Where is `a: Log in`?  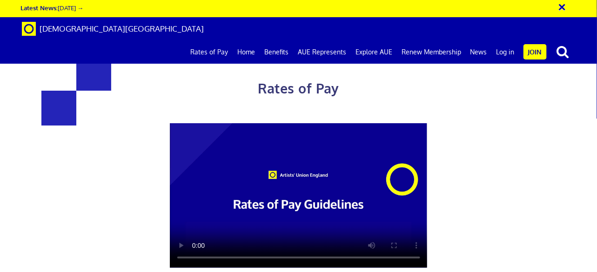
a: Log in is located at coordinates (506, 52).